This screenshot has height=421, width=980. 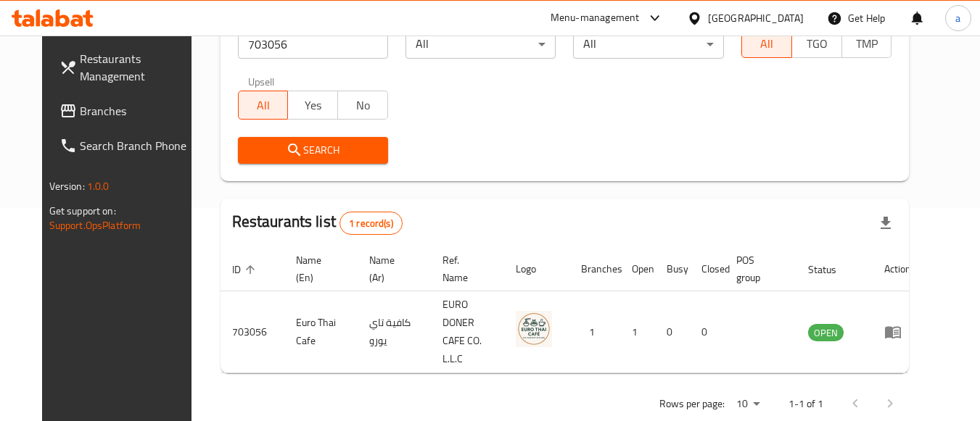 I want to click on span: Yes, so click(x=313, y=105).